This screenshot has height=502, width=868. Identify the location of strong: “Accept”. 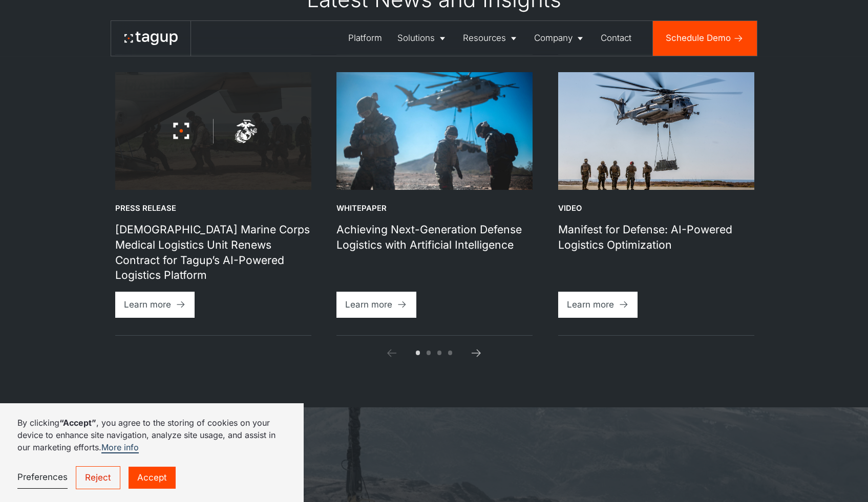
(78, 423).